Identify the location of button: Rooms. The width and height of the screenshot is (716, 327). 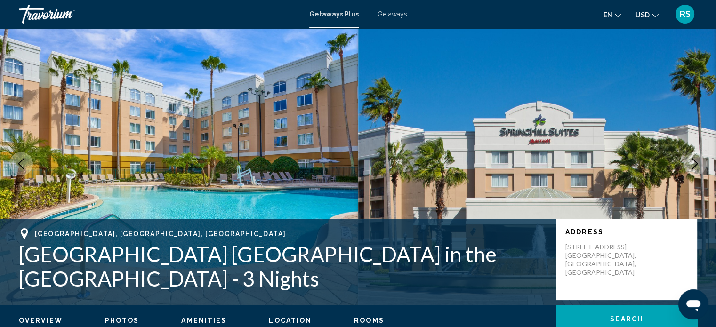
(369, 321).